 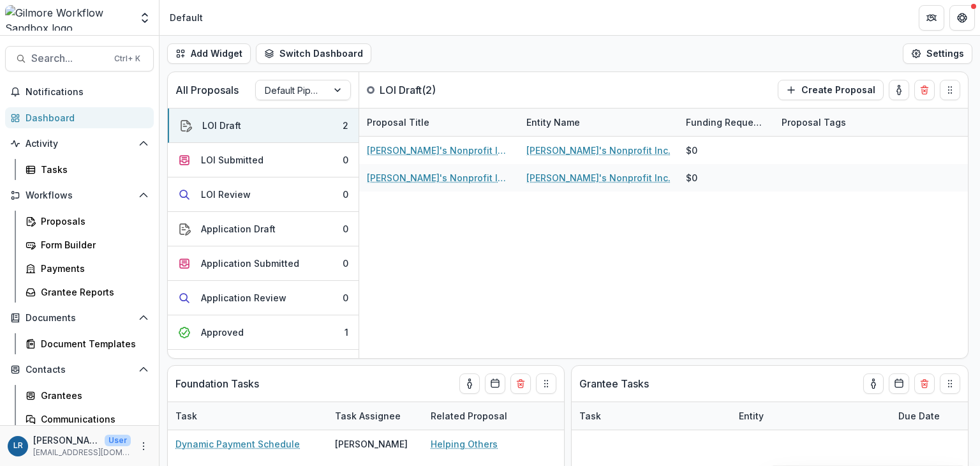 I want to click on div: Default, so click(x=186, y=17).